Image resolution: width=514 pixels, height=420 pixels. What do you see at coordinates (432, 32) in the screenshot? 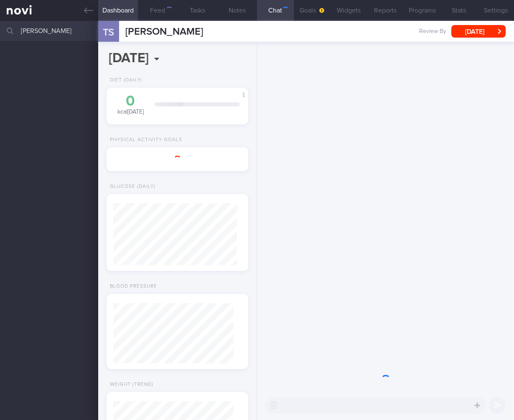
I see `span: Review By` at bounding box center [432, 32].